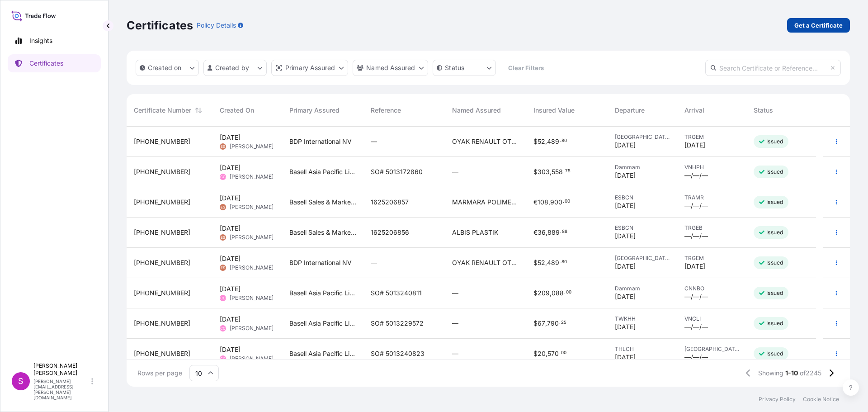 The image size is (868, 412). What do you see at coordinates (21, 381) in the screenshot?
I see `span: S` at bounding box center [21, 381].